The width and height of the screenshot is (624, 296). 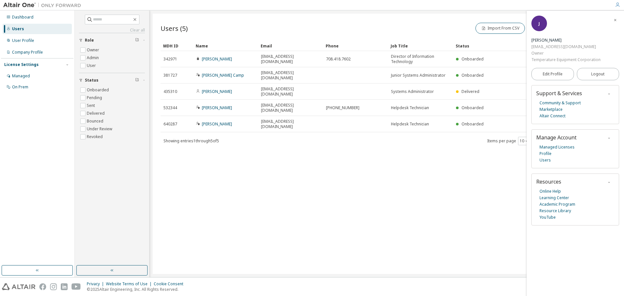 What do you see at coordinates (170, 75) in the screenshot?
I see `span: 381727` at bounding box center [170, 75].